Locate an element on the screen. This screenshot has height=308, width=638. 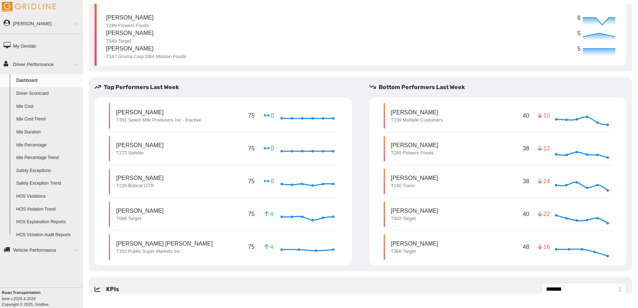
p: T549 Target is located at coordinates (130, 41).